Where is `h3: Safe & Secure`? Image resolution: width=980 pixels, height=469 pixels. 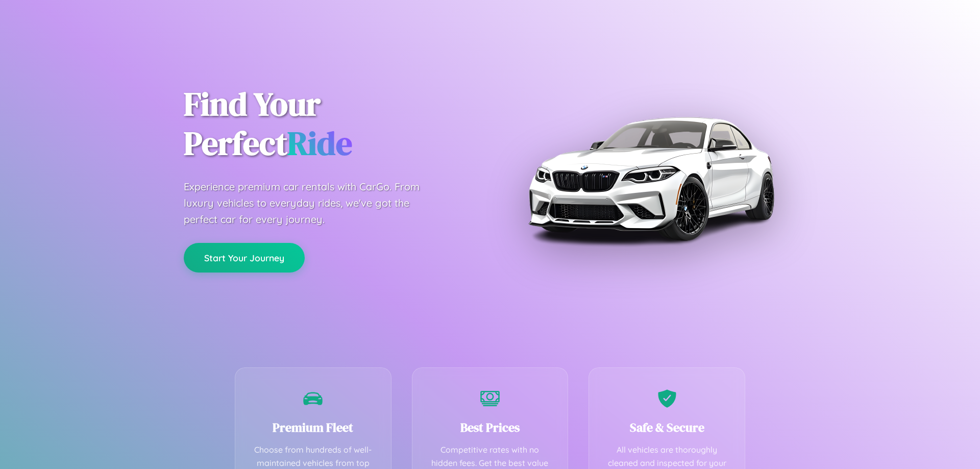
h3: Safe & Secure is located at coordinates (667, 427).